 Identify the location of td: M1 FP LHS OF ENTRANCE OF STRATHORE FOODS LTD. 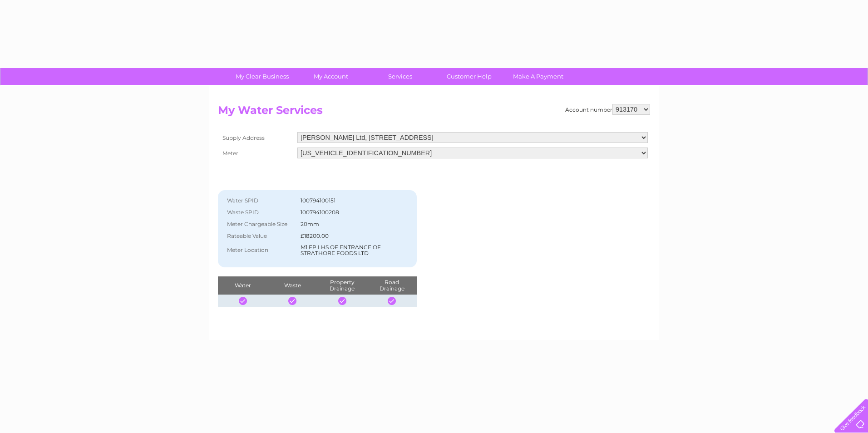
(354, 250).